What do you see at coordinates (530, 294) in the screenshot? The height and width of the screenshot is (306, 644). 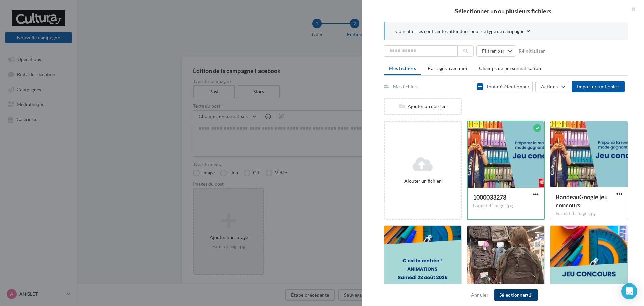 I see `span: (1)` at bounding box center [530, 294].